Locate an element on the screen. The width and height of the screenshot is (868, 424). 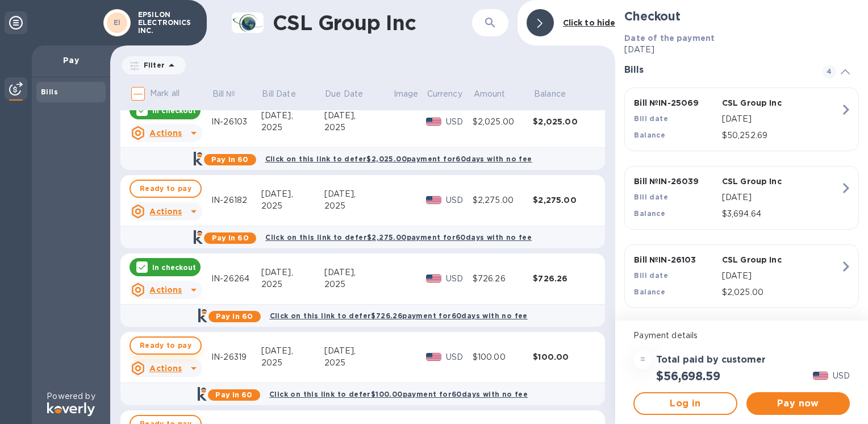
p: Due Date is located at coordinates (343, 94).